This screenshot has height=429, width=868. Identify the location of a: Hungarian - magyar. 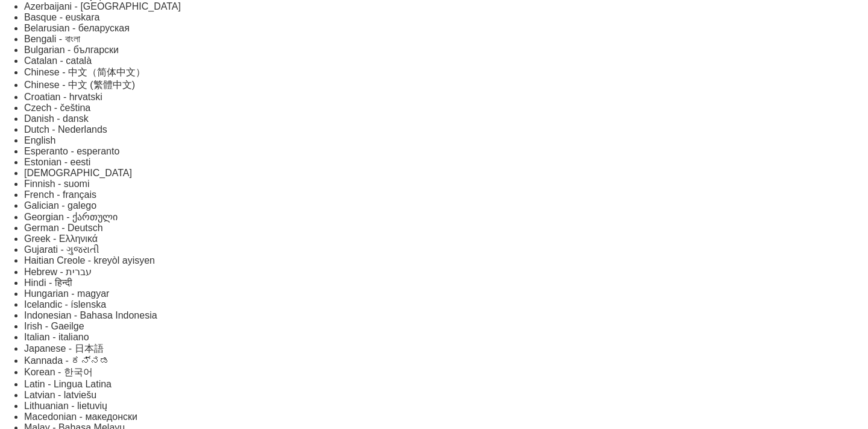
(66, 293).